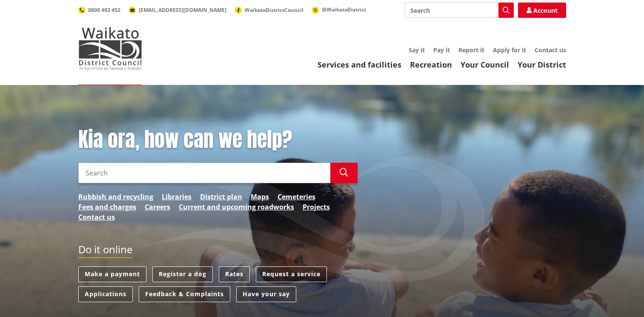  Describe the element at coordinates (296, 197) in the screenshot. I see `a: Cemeteries` at that location.